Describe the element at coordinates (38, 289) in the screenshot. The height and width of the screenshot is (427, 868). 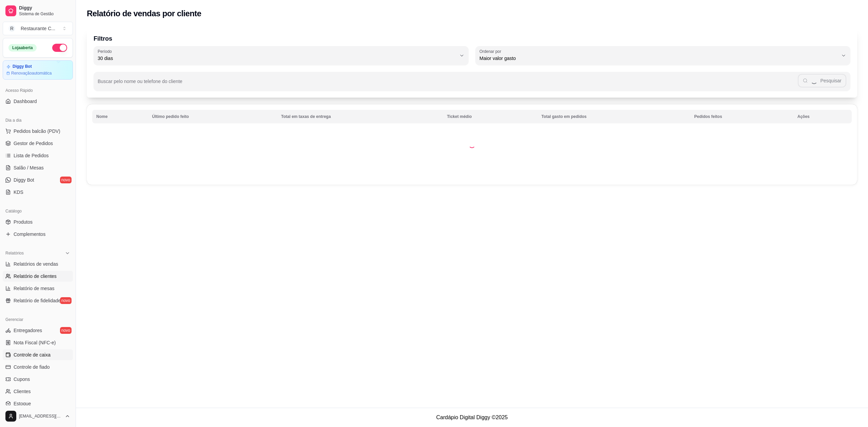
I see `a: Relatório de mesas` at that location.